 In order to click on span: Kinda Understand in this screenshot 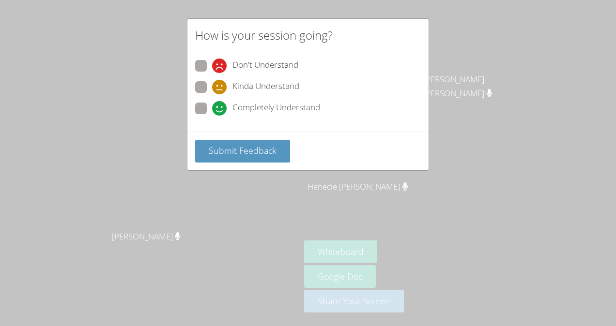, I will do `click(266, 87)`.